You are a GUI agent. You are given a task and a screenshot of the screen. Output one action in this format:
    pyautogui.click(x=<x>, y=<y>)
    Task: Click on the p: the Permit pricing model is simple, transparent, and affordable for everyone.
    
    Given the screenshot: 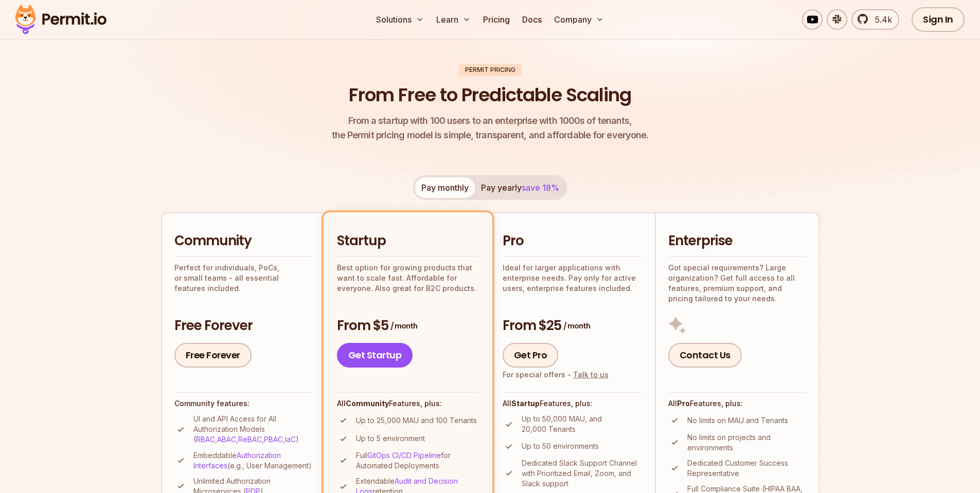 What is the action you would take?
    pyautogui.click(x=490, y=128)
    